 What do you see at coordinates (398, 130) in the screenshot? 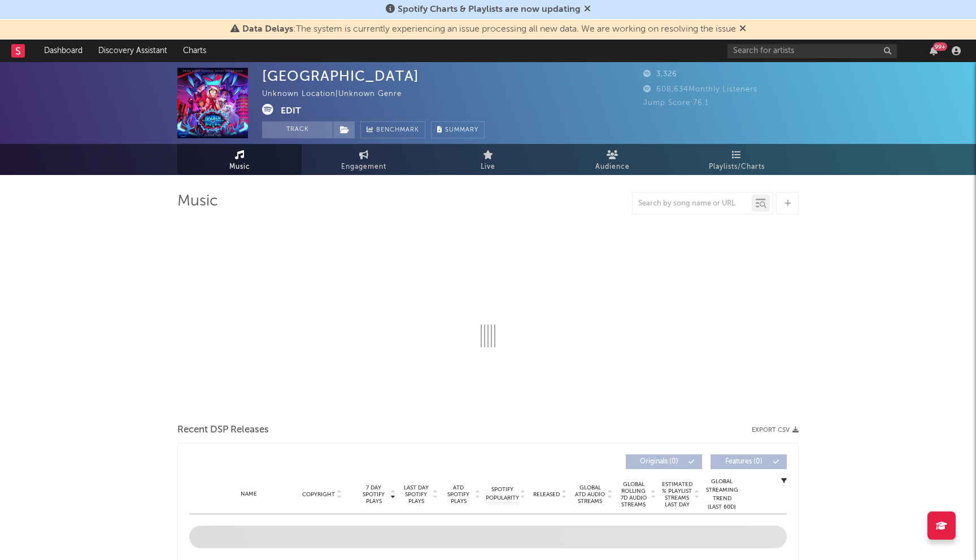
I see `span: Benchmark` at bounding box center [398, 130].